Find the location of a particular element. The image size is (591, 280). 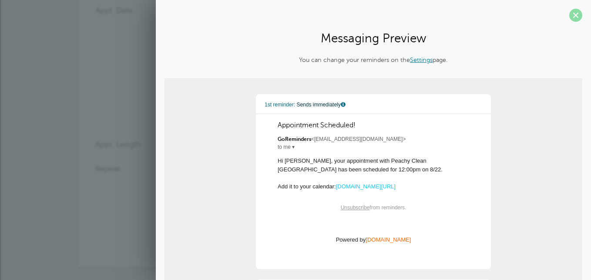

p: You can change your reminders on the page. is located at coordinates (374, 60).